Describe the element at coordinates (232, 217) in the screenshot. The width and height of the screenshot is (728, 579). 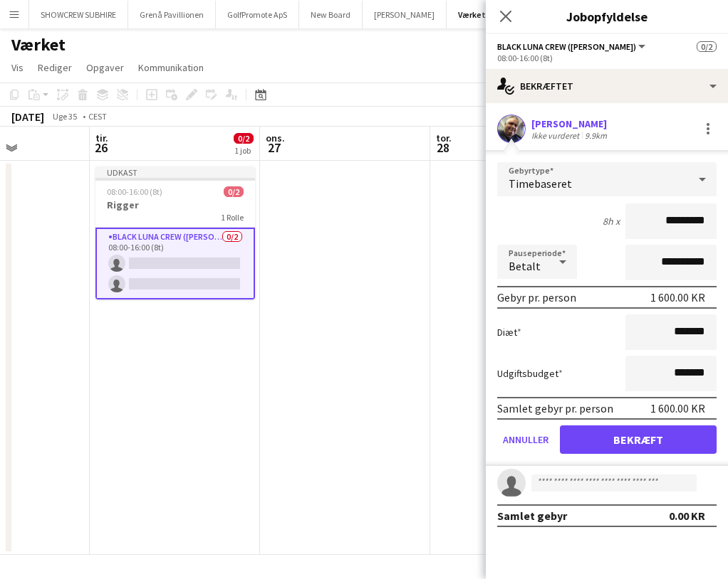
I see `span: 1 Rolle` at that location.